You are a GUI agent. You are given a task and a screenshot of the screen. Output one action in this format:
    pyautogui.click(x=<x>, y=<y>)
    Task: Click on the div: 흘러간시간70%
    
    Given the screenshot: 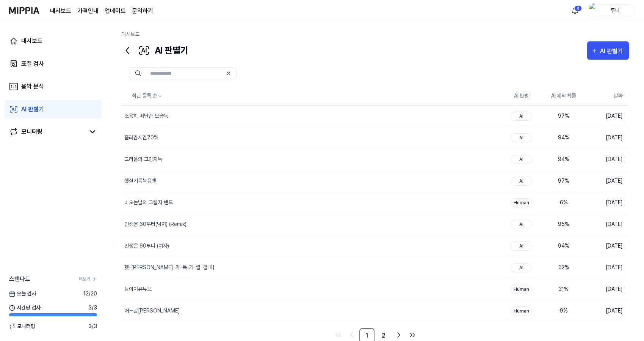 What is the action you would take?
    pyautogui.click(x=142, y=137)
    